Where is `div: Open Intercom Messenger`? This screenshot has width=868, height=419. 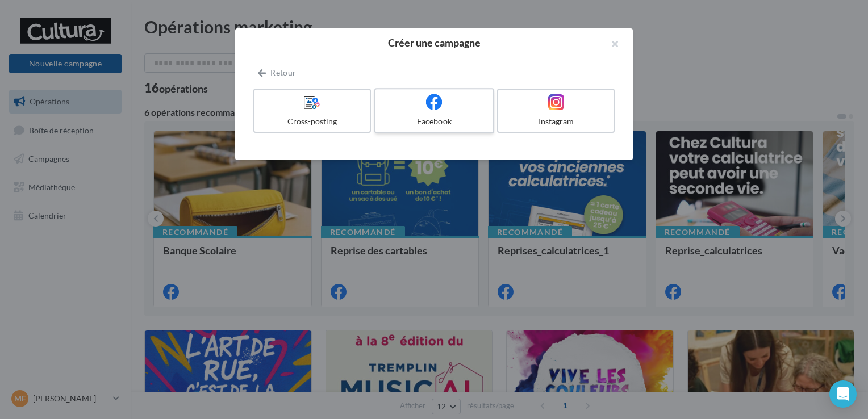 div: Open Intercom Messenger is located at coordinates (843, 394).